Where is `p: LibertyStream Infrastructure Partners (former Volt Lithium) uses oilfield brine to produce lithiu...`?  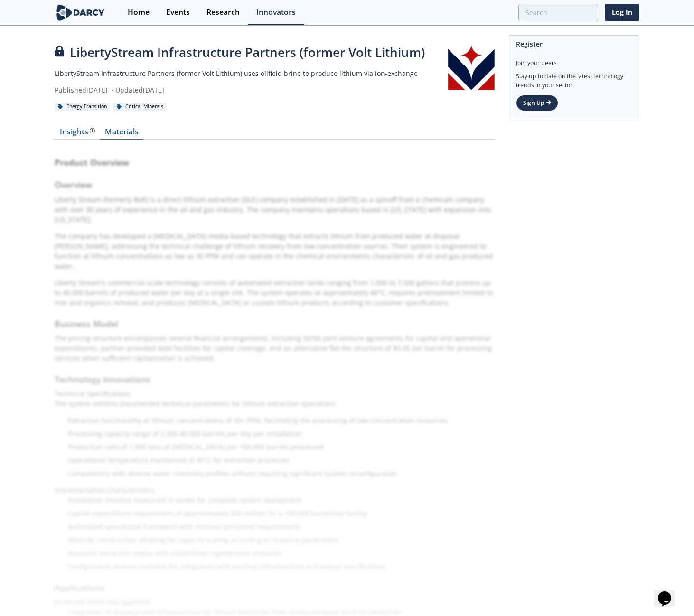 p: LibertyStream Infrastructure Partners (former Volt Lithium) uses oilfield brine to produce lithiu... is located at coordinates (251, 73).